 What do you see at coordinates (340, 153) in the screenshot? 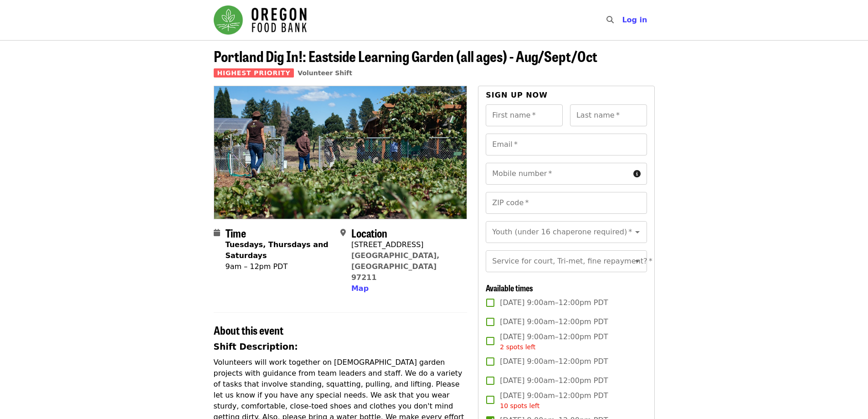
I see `img: Portland Dig In!: Eastside Learning Garden (all ages) - Aug/Sept/Oct organized by Oregon Food Bank` at bounding box center [340, 153].